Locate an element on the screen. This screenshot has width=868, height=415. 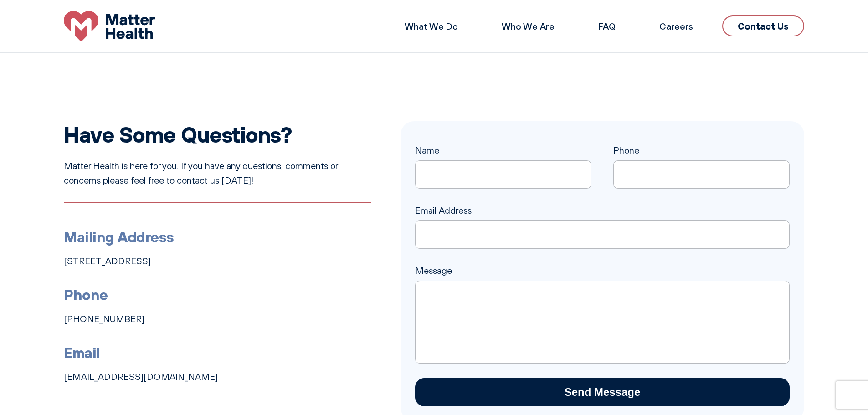
a: FAQ is located at coordinates (607, 26).